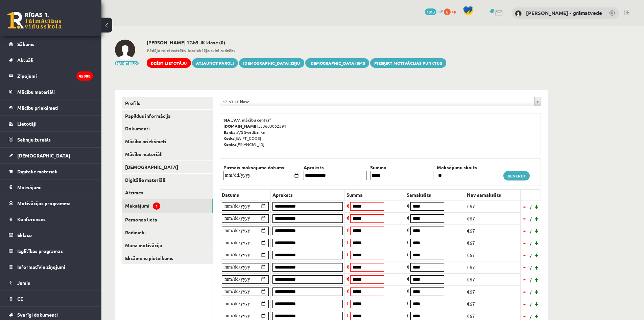 Image resolution: width=644 pixels, height=320 pixels. Describe the element at coordinates (51, 76) in the screenshot. I see `a: Ziņojumi45088` at that location.